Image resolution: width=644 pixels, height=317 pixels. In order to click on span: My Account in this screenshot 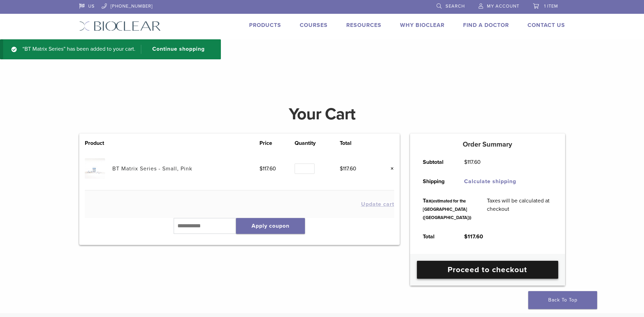, I will do `click(503, 6)`.